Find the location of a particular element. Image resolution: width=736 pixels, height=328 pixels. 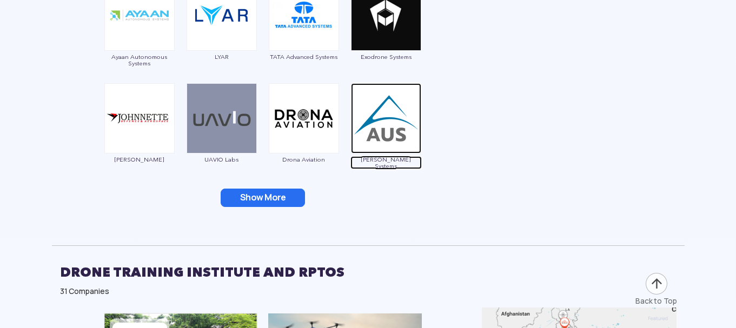

a: Drona Aviation is located at coordinates (304, 138).